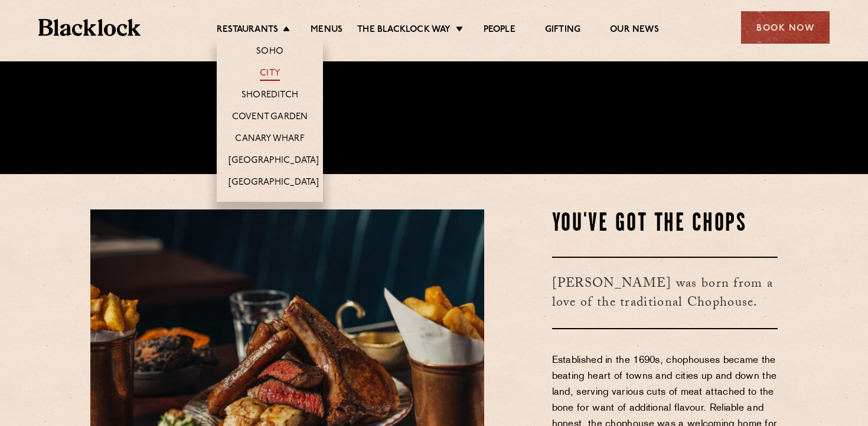 Image resolution: width=868 pixels, height=426 pixels. What do you see at coordinates (327, 31) in the screenshot?
I see `a: Menus` at bounding box center [327, 31].